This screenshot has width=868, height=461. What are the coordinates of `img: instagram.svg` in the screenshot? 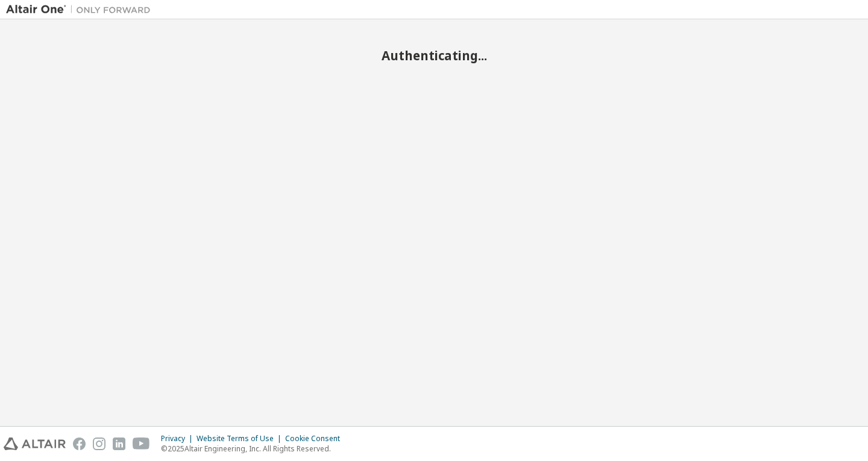 It's located at (99, 443).